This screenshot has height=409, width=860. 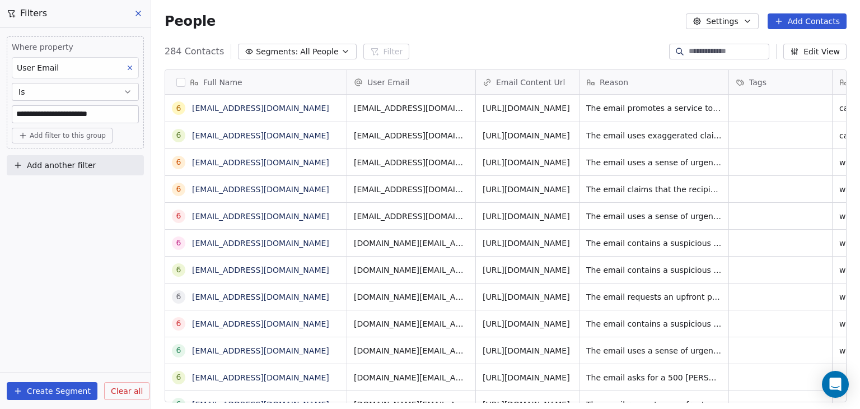 What do you see at coordinates (654, 189) in the screenshot?
I see `span: The email claims that the recipient's course access is at risk and prompts them to update their p...` at bounding box center [654, 189].